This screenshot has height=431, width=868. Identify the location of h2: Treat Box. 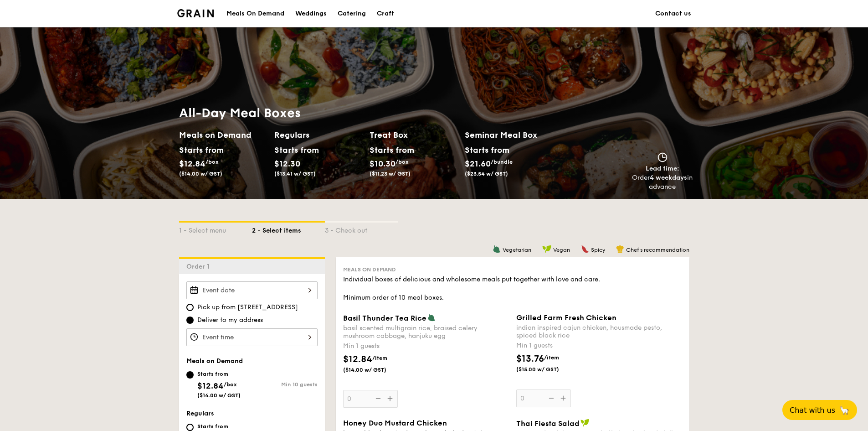
(414, 135).